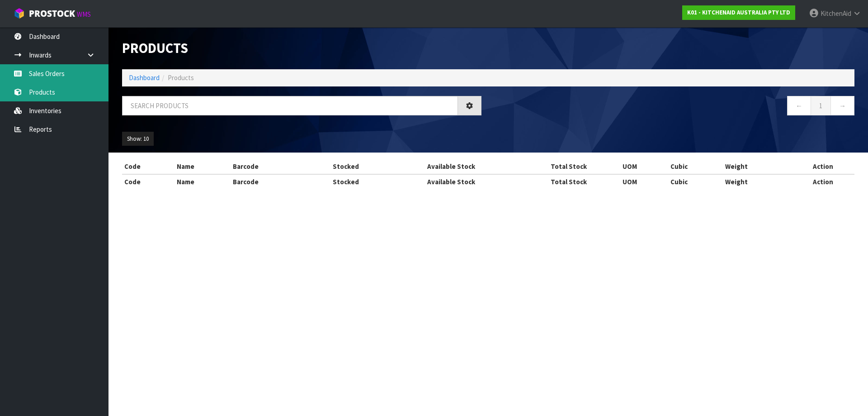 Image resolution: width=868 pixels, height=416 pixels. Describe the element at coordinates (836, 13) in the screenshot. I see `span: KitchenAid` at that location.